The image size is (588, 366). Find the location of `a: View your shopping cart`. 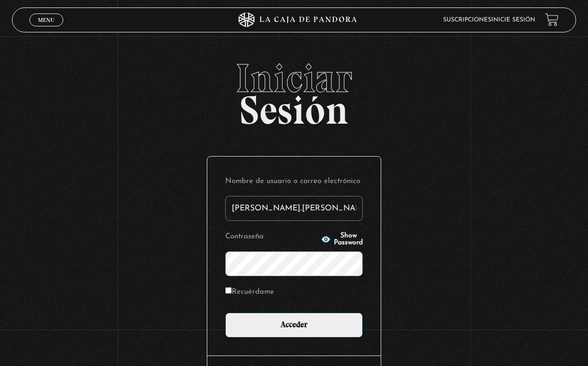

a: View your shopping cart is located at coordinates (552, 20).